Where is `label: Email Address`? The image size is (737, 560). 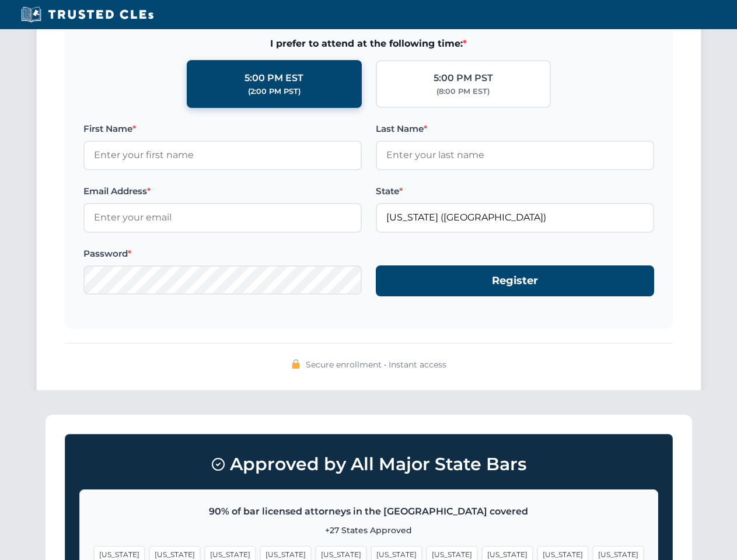
label: Email Address is located at coordinates (223, 192).